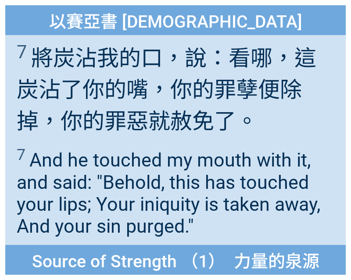  Describe the element at coordinates (159, 106) in the screenshot. I see `wh8193: ，你的罪孽` at that location.